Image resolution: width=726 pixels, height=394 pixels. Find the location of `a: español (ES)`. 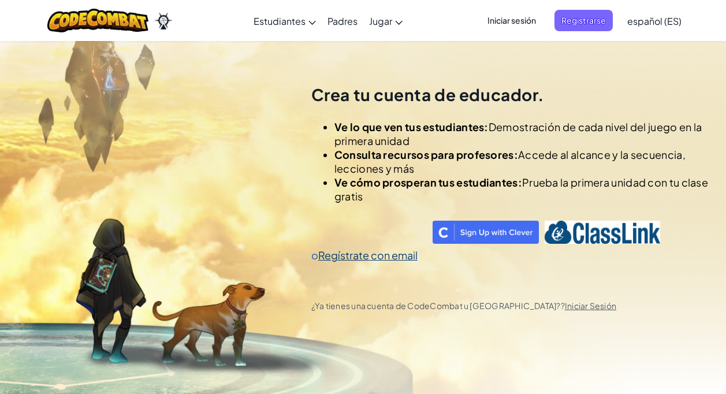

a: español (ES) is located at coordinates (655, 21).